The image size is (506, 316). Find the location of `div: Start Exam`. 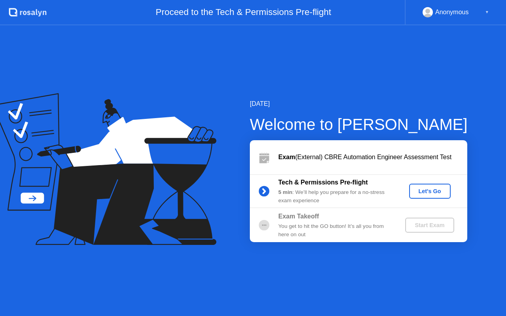

div: Start Exam is located at coordinates (429, 225).